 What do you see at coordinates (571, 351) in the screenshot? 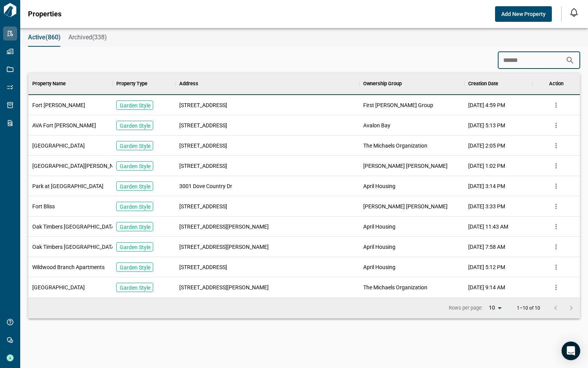
I see `div: Open Intercom Messenger` at bounding box center [571, 351].